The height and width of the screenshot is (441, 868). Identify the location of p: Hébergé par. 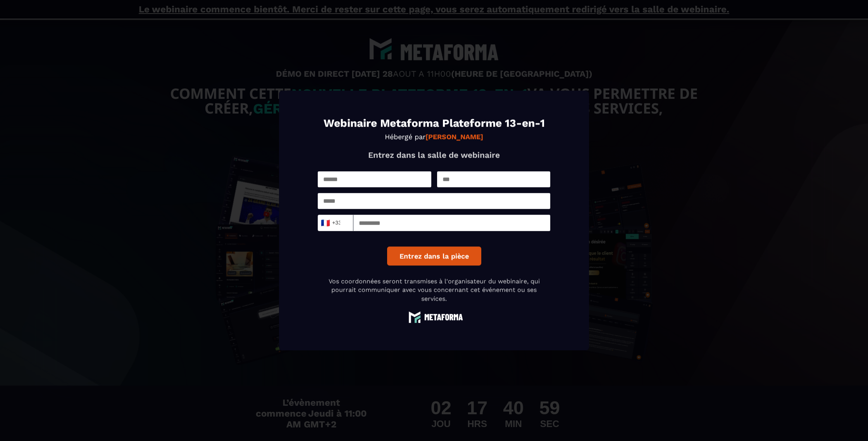
(434, 136).